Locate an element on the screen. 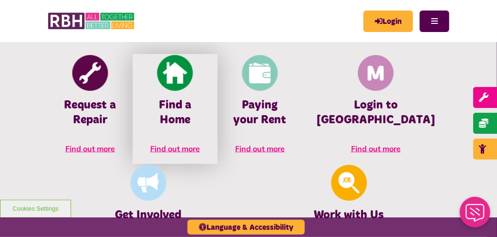 This screenshot has height=237, width=497. div: Close Web Assistant is located at coordinates (21, 18).